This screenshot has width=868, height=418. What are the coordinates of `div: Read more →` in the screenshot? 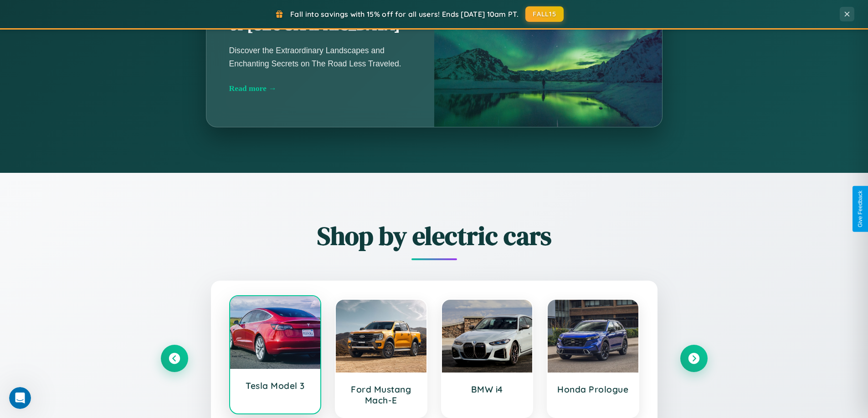 It's located at (320, 88).